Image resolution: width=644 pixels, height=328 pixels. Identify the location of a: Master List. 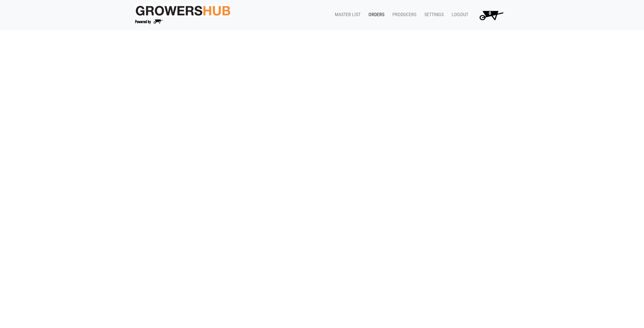
(346, 15).